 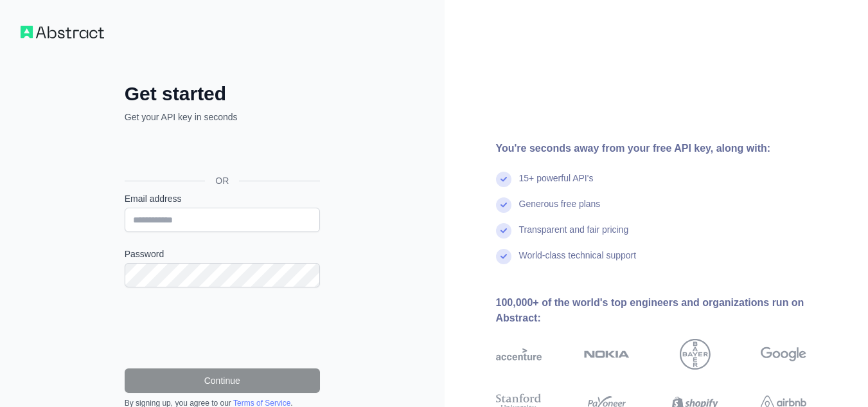 What do you see at coordinates (557, 184) in the screenshot?
I see `div: 15+ powerful API's` at bounding box center [557, 184].